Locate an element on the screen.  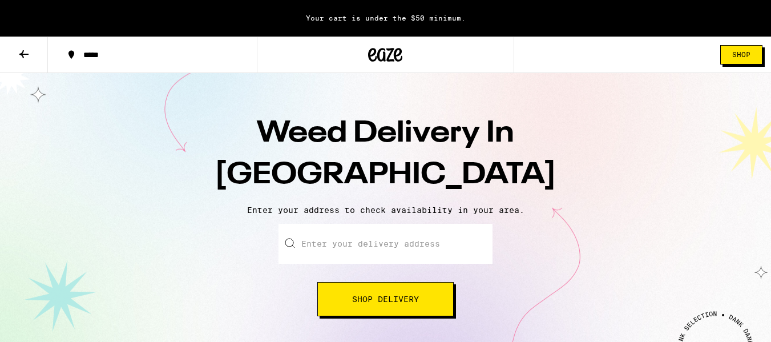
h1: Weed Delivery In is located at coordinates (386, 155).